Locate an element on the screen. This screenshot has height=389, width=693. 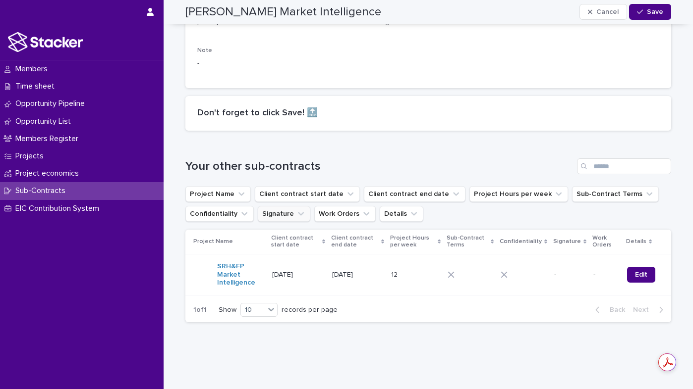
p: Signature is located at coordinates (567, 242).